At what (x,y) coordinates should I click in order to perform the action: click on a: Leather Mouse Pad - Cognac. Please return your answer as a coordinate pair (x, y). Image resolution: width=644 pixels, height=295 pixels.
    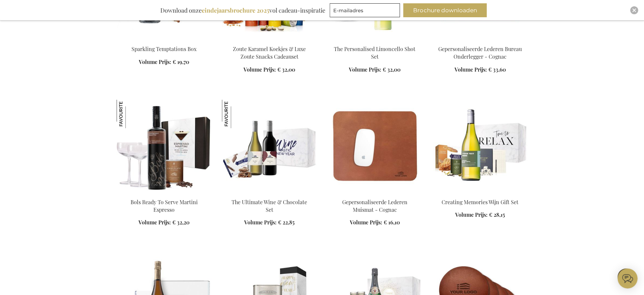
    Looking at the image, I should click on (375, 193).